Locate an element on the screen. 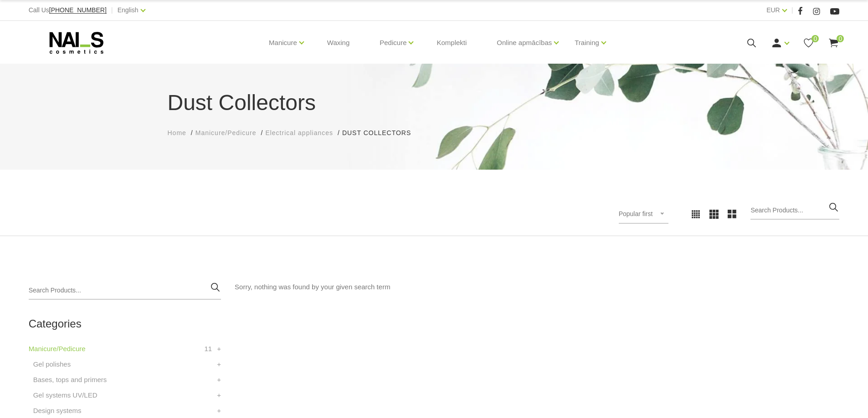 This screenshot has height=418, width=868. a: Manicure is located at coordinates (283, 43).